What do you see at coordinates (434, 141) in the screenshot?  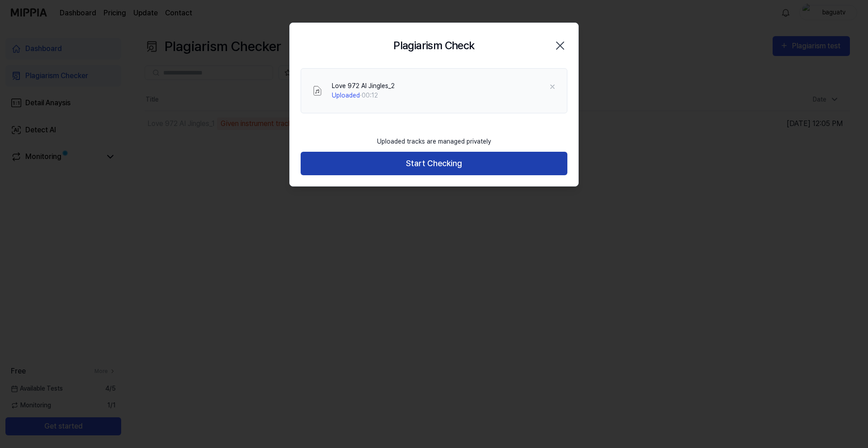 I see `div: Uploaded tracks are managed privately` at bounding box center [434, 141].